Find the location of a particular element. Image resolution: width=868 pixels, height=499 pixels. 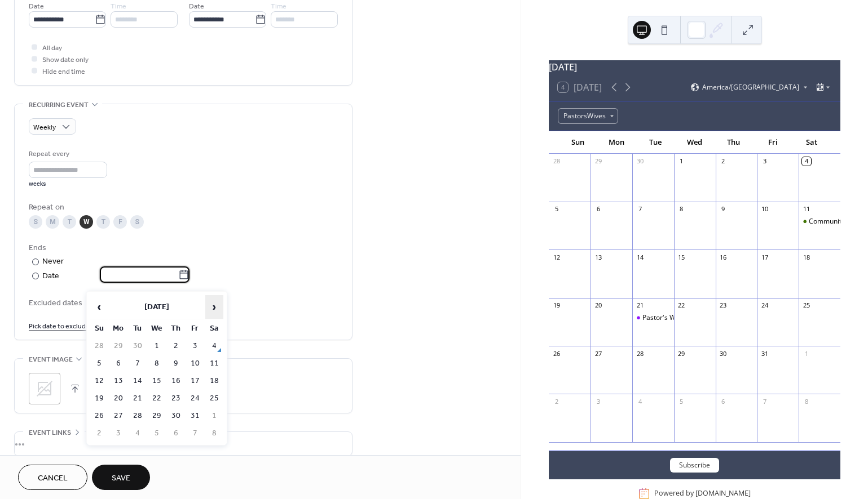

th: We is located at coordinates (157, 329).